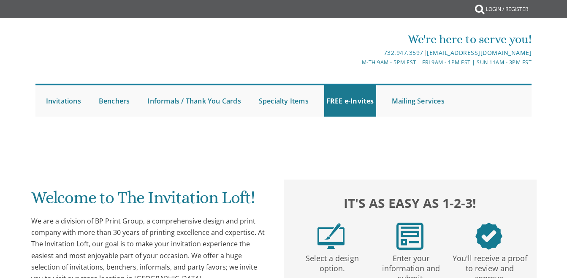 The image size is (567, 278). Describe the element at coordinates (410, 203) in the screenshot. I see `h2: It's as easy as 1-2-3!` at that location.